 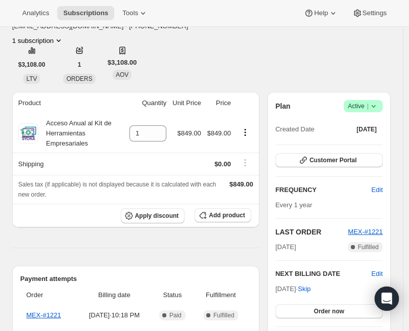 What do you see at coordinates (31, 65) in the screenshot?
I see `button: $3,108.00` at bounding box center [31, 65].